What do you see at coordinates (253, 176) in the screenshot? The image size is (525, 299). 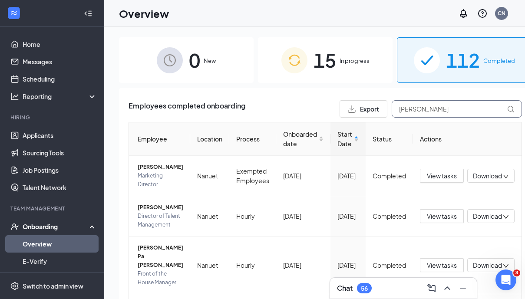 I see `td: Exempted Employees` at bounding box center [253, 176].